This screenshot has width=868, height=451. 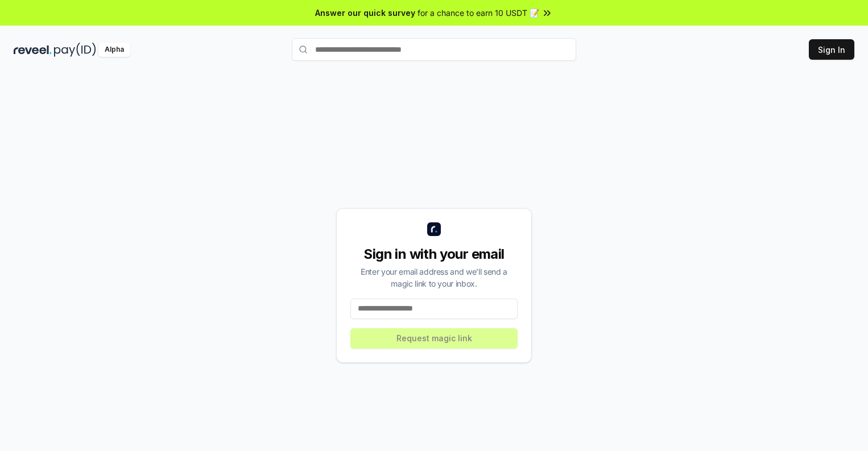 What do you see at coordinates (434, 254) in the screenshot?
I see `div: Sign in with your email` at bounding box center [434, 254].